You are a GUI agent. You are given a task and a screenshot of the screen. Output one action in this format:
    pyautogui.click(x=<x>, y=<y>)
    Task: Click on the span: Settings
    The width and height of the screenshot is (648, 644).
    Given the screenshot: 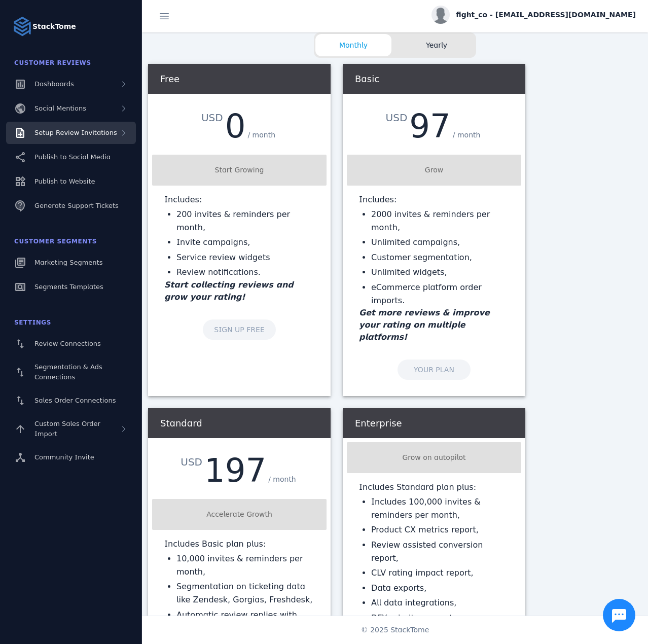 What is the action you would take?
    pyautogui.click(x=32, y=322)
    